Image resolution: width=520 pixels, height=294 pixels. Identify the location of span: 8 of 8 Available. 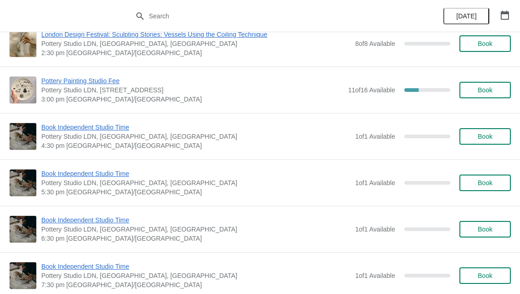
(375, 44).